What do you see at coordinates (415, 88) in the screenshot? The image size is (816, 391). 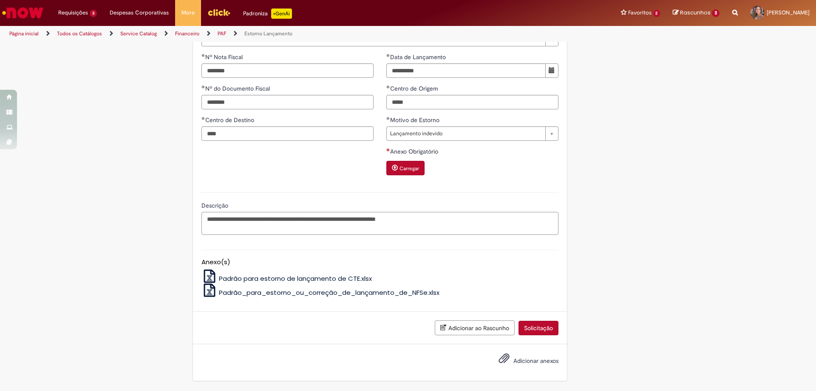 I see `span: Centro de Origem` at bounding box center [415, 88].